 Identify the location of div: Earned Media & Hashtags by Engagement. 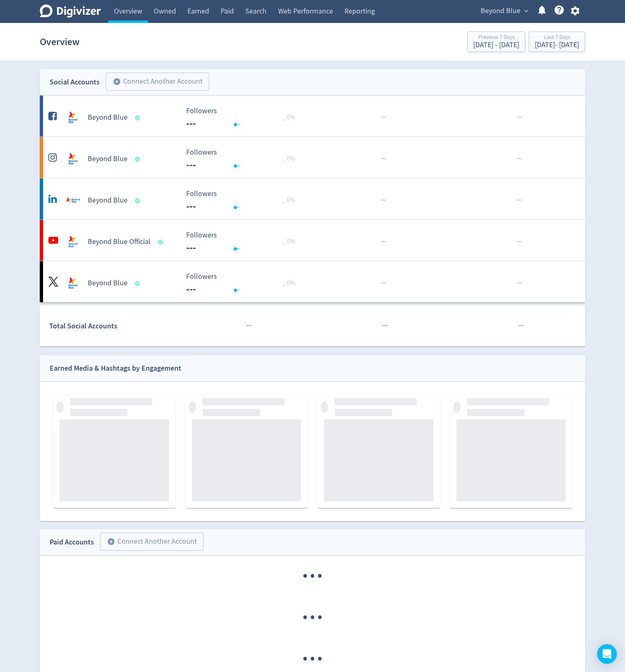
(116, 368).